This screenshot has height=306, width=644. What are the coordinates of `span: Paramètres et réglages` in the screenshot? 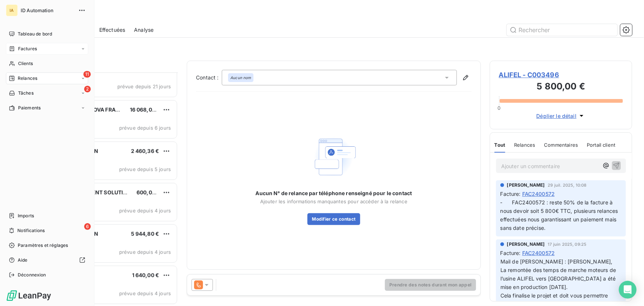 It's located at (42, 245).